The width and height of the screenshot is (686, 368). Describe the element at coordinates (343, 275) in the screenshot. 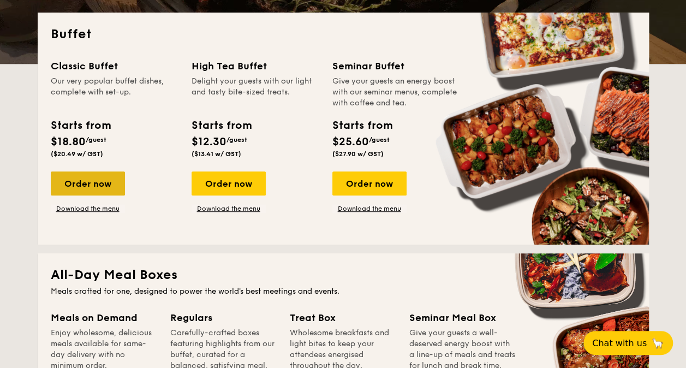

I see `h2: All-Day Meal Boxes` at that location.